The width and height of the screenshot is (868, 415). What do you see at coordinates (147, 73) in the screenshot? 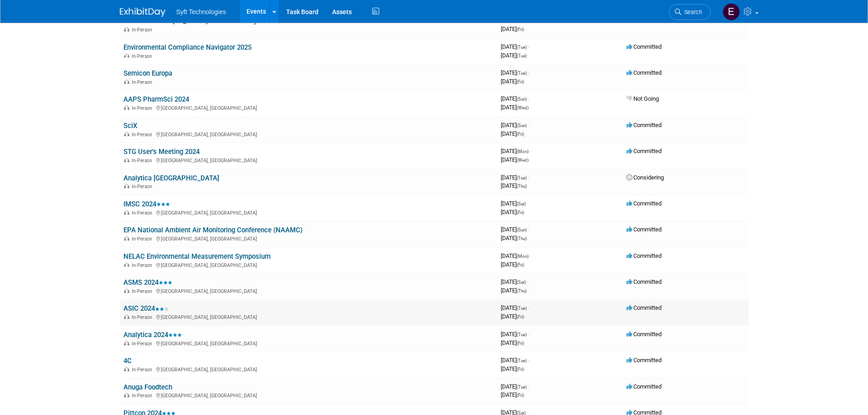
I see `a: Semicon Europa` at bounding box center [147, 73].